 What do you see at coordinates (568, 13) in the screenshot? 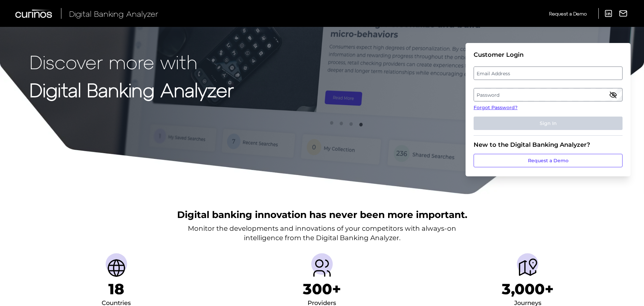
I see `span: Request a Demo` at bounding box center [568, 13].